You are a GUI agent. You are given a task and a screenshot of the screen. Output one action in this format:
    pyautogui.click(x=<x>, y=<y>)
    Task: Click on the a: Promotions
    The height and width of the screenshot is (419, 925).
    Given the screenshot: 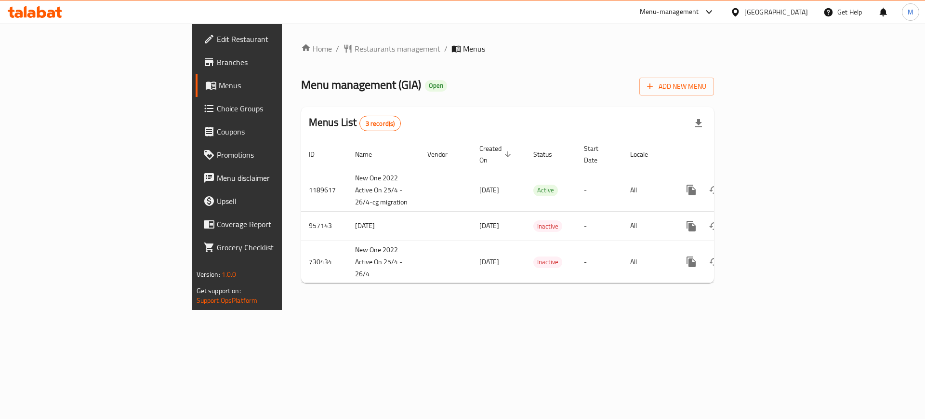 What is the action you would take?
    pyautogui.click(x=271, y=155)
    